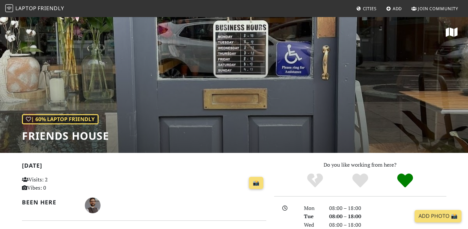 Image resolution: width=468 pixels, height=229 pixels. Describe the element at coordinates (313, 208) in the screenshot. I see `div: Mon` at that location.